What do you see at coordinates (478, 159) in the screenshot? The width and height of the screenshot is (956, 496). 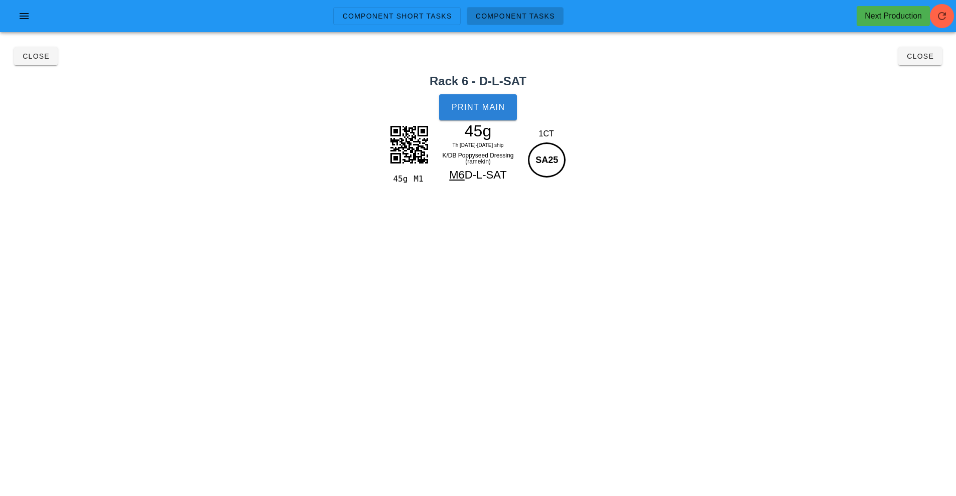 I see `div: K/DB Poppyseed Dressing (ramekin)` at bounding box center [478, 159].